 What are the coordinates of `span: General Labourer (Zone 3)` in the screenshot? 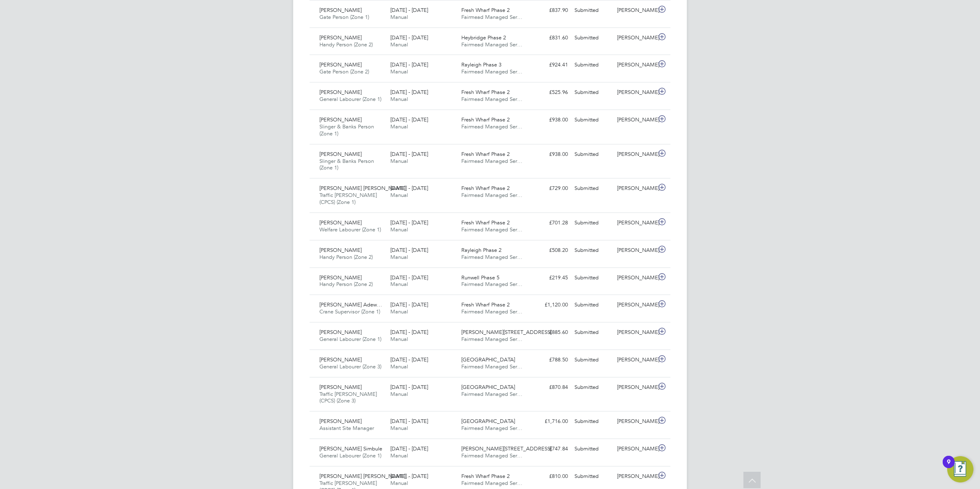 It's located at (350, 367).